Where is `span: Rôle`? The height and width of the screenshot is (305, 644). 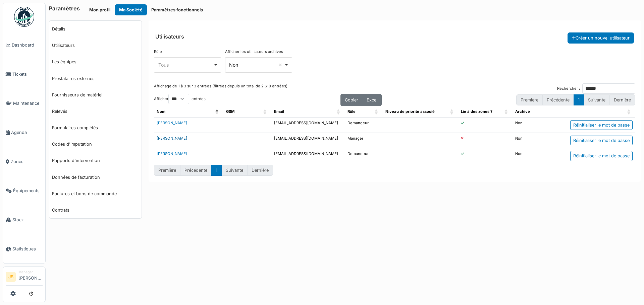
span: Rôle is located at coordinates (352, 111).